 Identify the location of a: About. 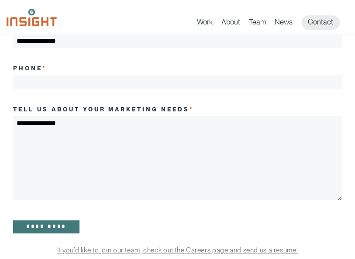
(230, 24).